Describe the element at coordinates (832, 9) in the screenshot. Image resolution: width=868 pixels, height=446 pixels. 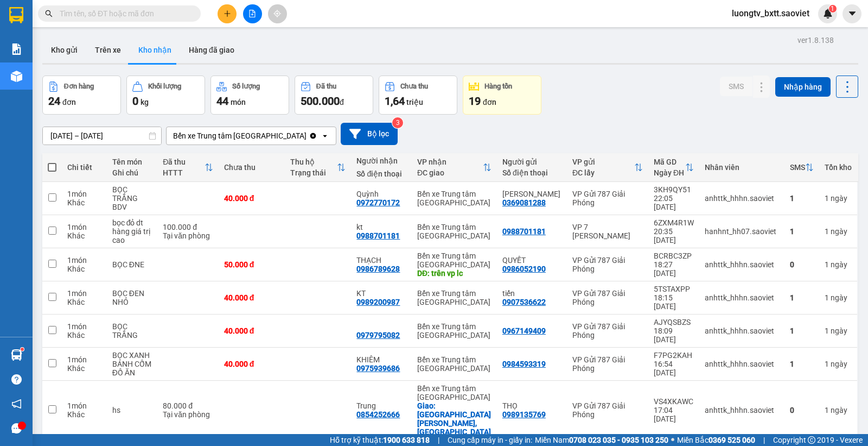
I see `span: 1` at that location.